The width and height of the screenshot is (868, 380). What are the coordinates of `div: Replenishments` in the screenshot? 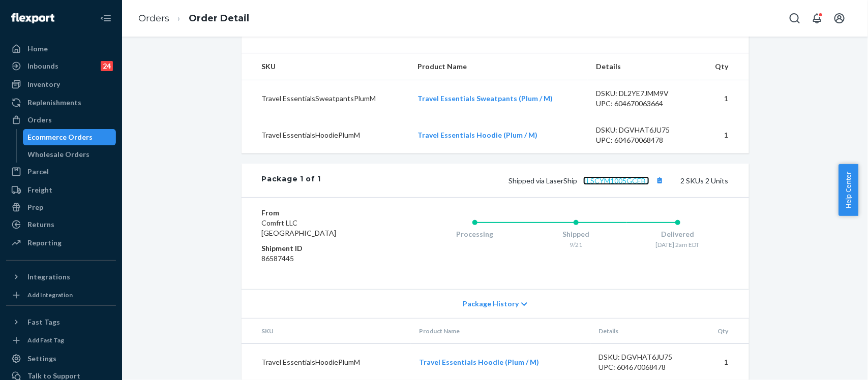 It's located at (55, 103).